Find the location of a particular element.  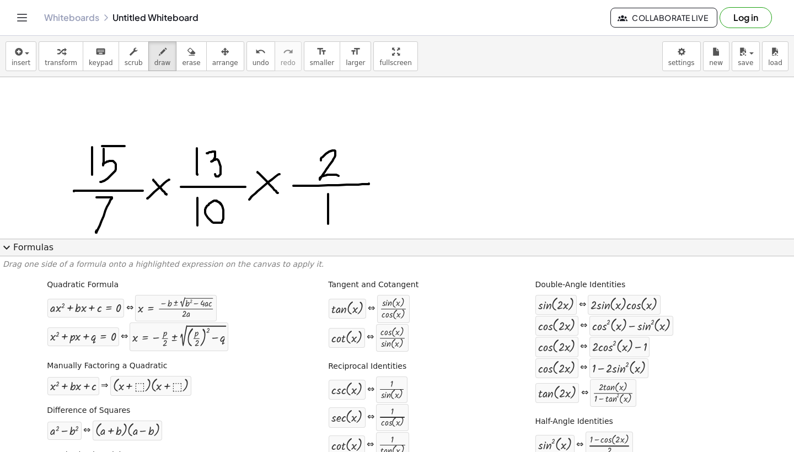

button: erase is located at coordinates (191, 56).